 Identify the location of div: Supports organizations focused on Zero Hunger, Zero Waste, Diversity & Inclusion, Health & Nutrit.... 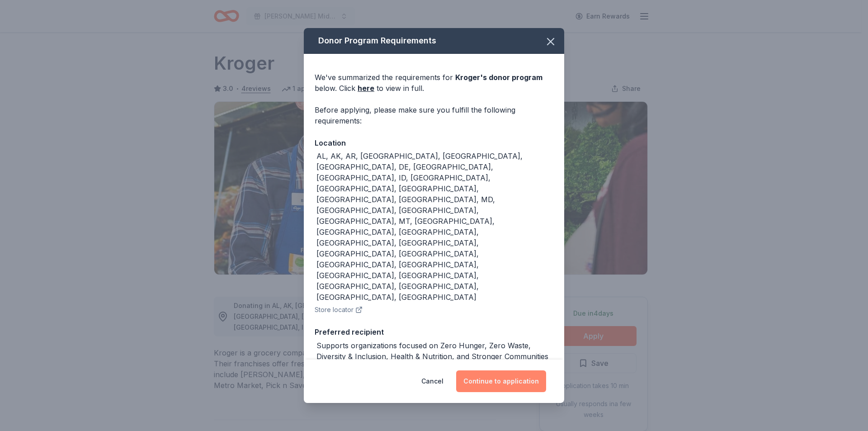
(434, 351).